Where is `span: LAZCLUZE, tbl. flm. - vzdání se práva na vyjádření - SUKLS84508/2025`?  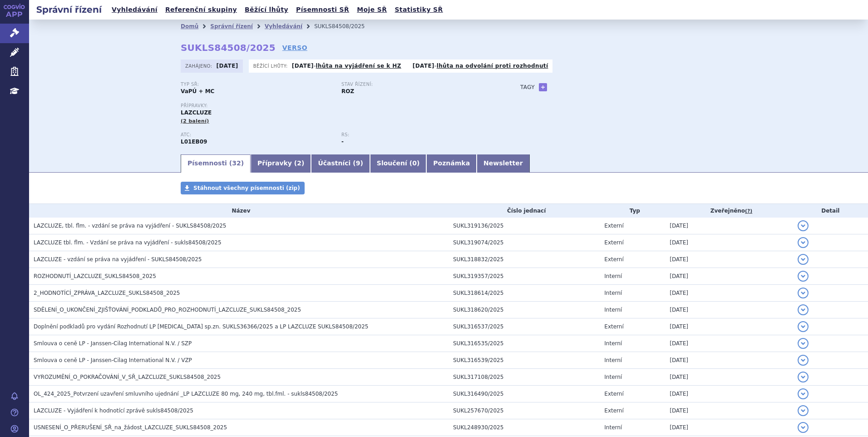
span: LAZCLUZE, tbl. flm. - vzdání se práva na vyjádření - SUKLS84508/2025 is located at coordinates (129, 225).